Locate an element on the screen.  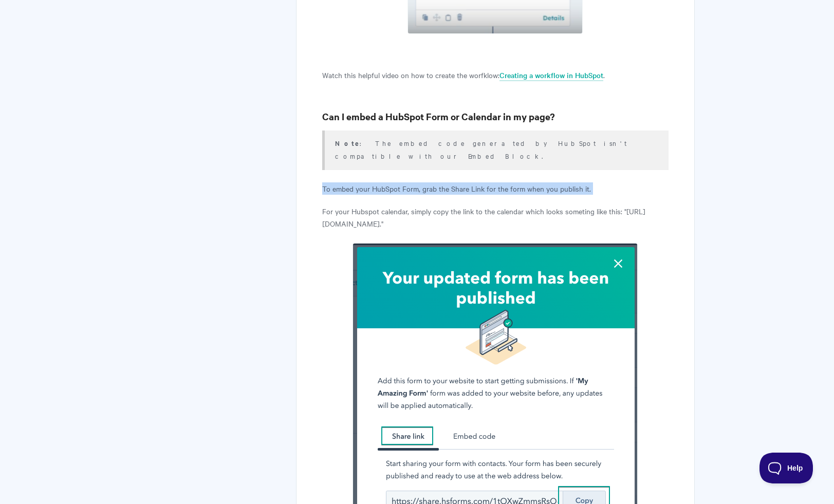
h3: Can I embed a HubSpot Form or Calendar in my page? is located at coordinates (495, 117).